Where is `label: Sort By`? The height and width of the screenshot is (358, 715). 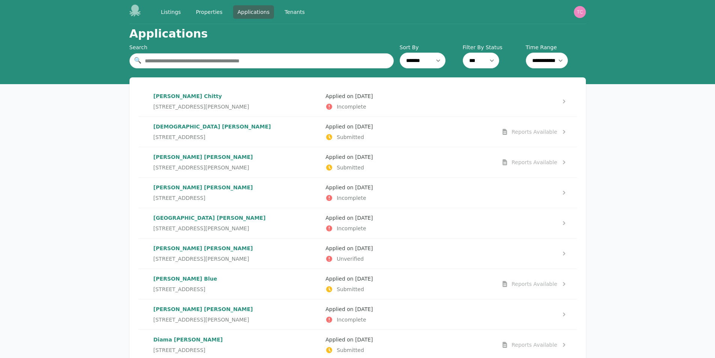 label: Sort By is located at coordinates (430, 47).